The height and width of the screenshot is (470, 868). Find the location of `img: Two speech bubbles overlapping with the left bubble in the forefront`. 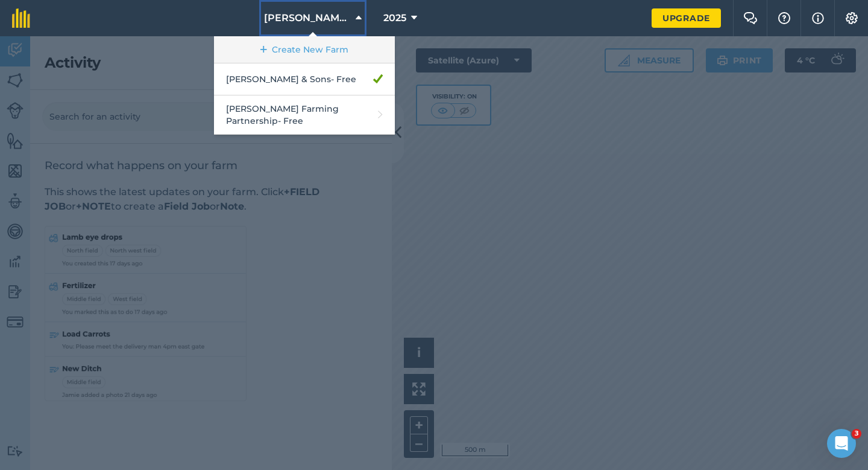

img: Two speech bubbles overlapping with the left bubble in the forefront is located at coordinates (751, 18).